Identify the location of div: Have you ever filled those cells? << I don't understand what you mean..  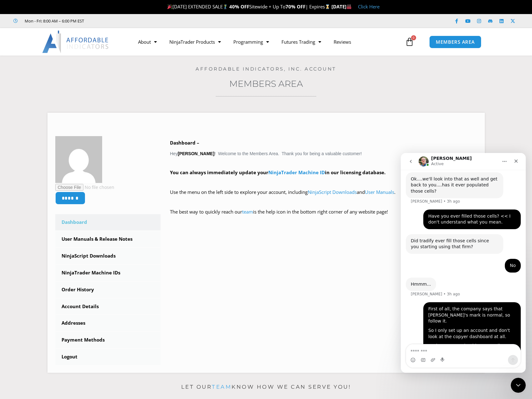
(71, 66).